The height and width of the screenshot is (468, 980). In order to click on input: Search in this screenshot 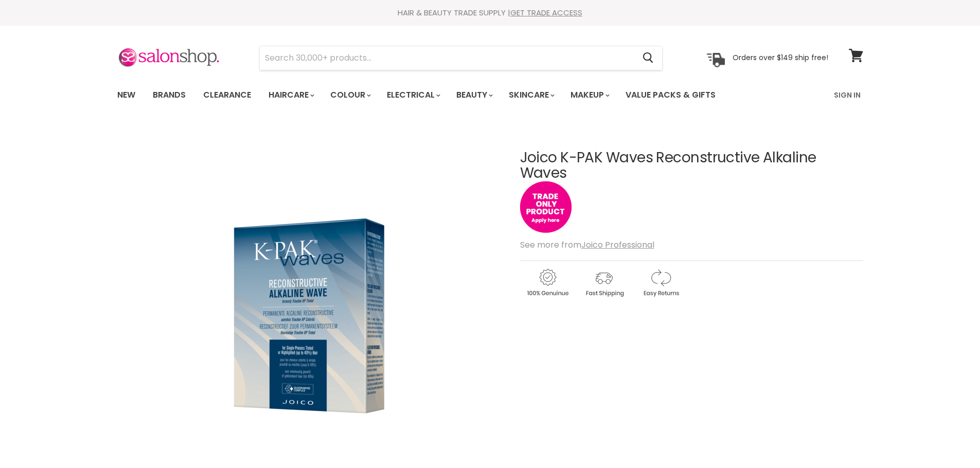, I will do `click(447, 58)`.